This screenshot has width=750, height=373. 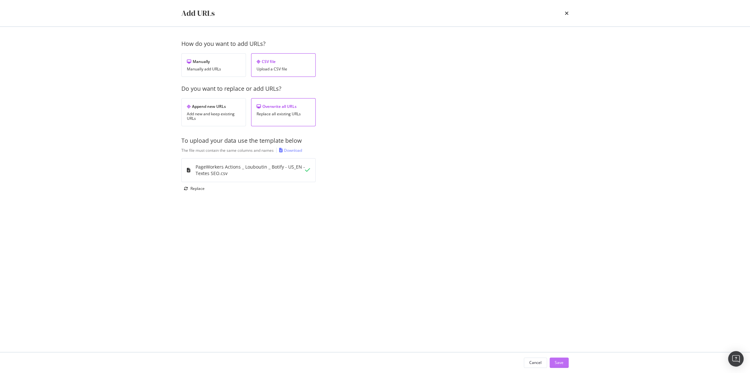 I want to click on div: times, so click(x=566, y=13).